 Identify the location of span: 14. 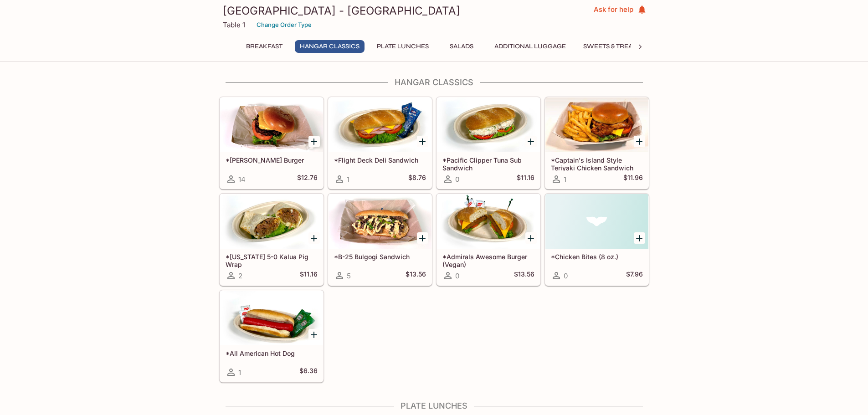
(242, 179).